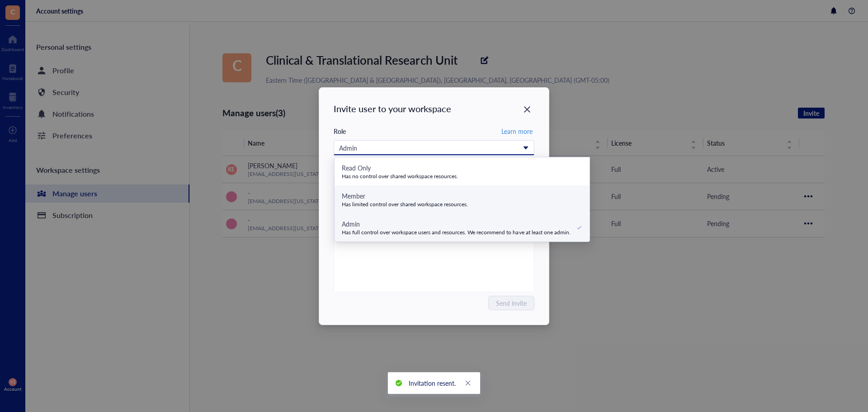  I want to click on span: Close, so click(527, 109).